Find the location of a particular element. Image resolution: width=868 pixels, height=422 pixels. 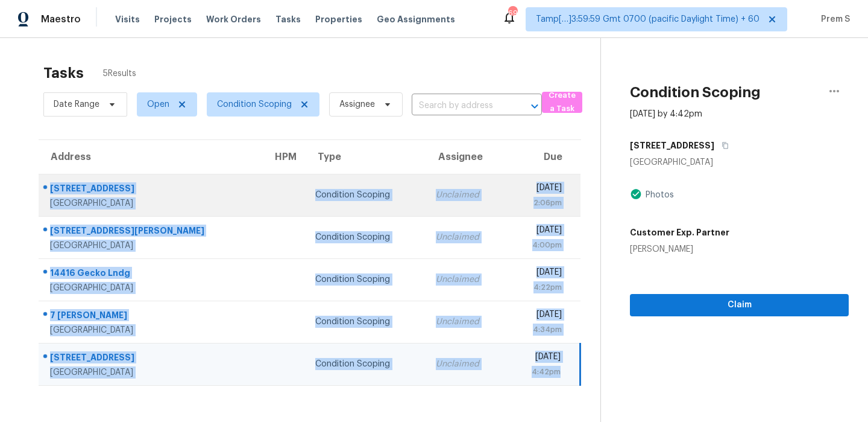

img: Artifact Present Icon is located at coordinates (636, 194).